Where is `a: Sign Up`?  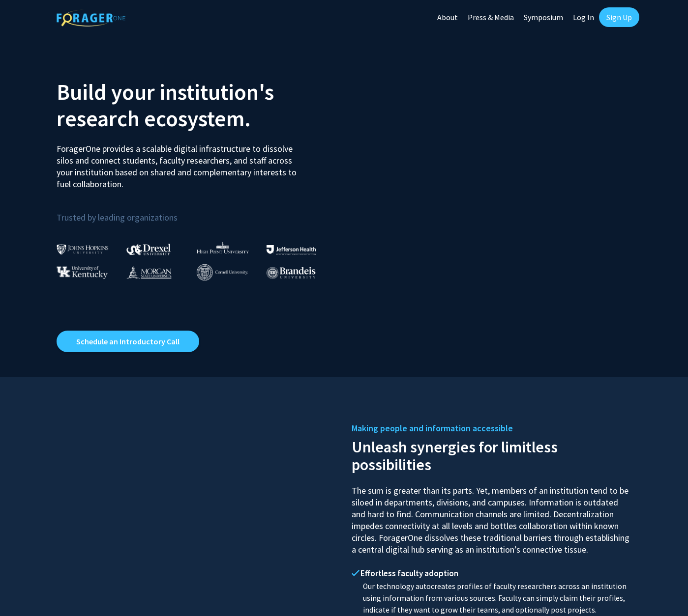
a: Sign Up is located at coordinates (619, 17).